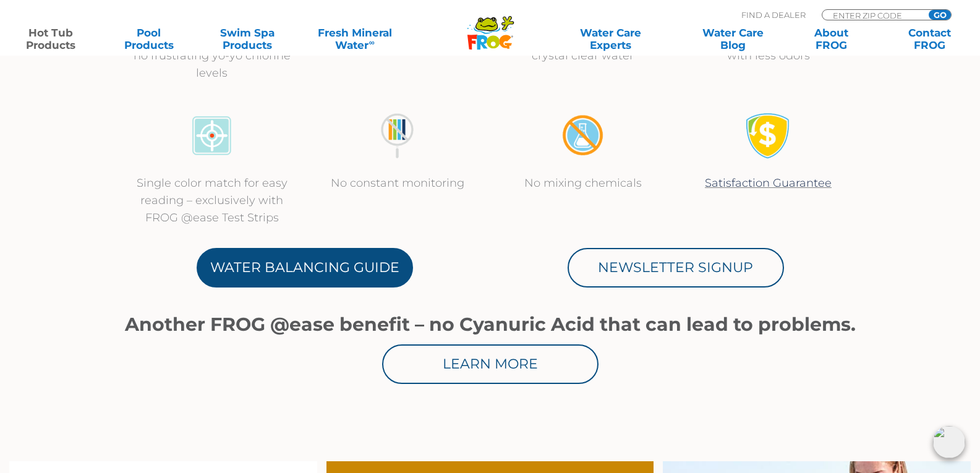  Describe the element at coordinates (583, 183) in the screenshot. I see `p: No mixing chemicals` at that location.